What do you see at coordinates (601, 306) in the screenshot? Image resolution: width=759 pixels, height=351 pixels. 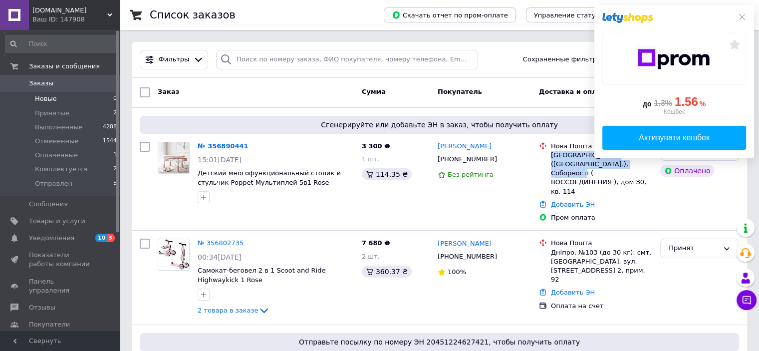 I see `div: Оплата на счет` at bounding box center [601, 306].